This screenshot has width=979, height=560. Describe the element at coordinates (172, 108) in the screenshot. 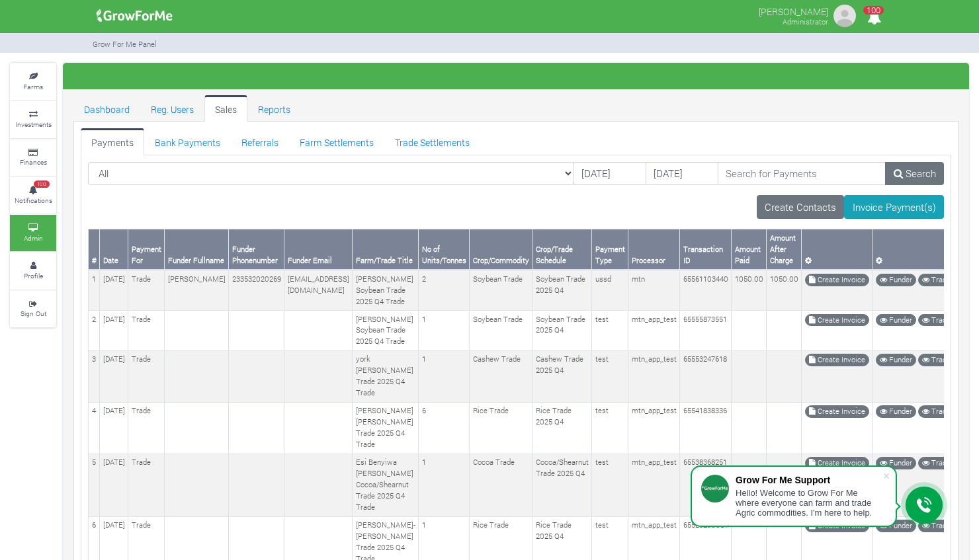

I see `a: Reg. Users` at that location.